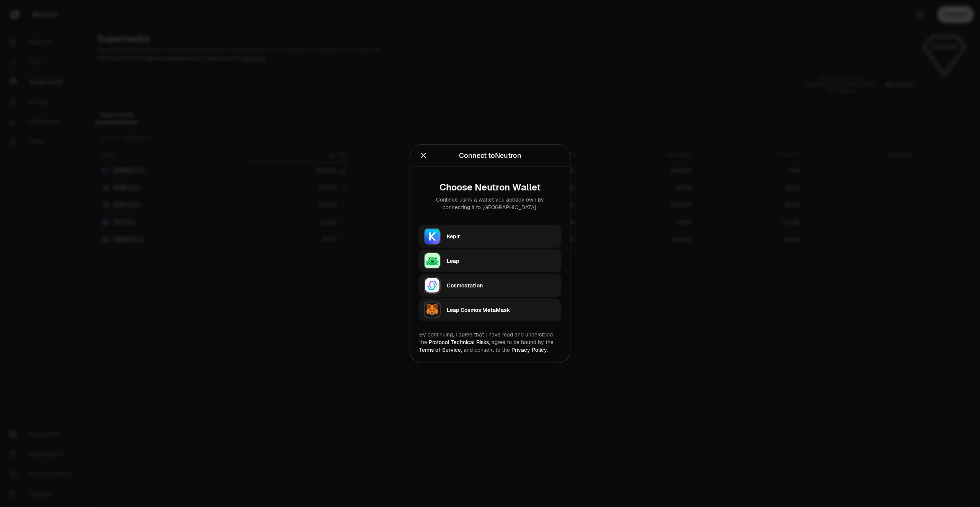 Image resolution: width=980 pixels, height=507 pixels. Describe the element at coordinates (502, 236) in the screenshot. I see `div: Keplr` at that location.